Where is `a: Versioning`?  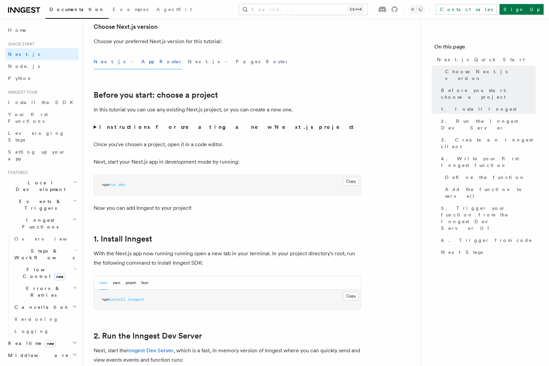 a: Versioning is located at coordinates (45, 319).